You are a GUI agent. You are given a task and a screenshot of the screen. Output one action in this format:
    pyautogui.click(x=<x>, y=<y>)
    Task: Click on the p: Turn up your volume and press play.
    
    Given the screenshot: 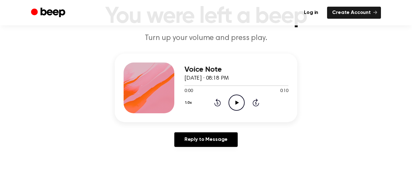 What is the action you would take?
    pyautogui.click(x=206, y=38)
    